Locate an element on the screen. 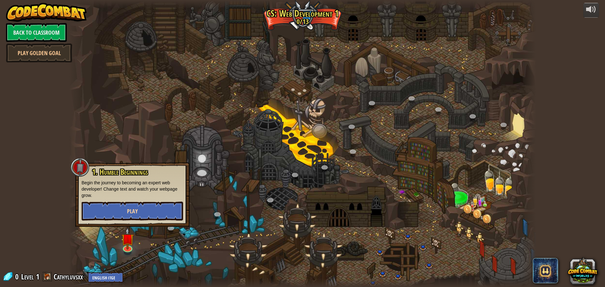 The width and height of the screenshot is (605, 287). a: Play Golden Goal is located at coordinates (39, 53).